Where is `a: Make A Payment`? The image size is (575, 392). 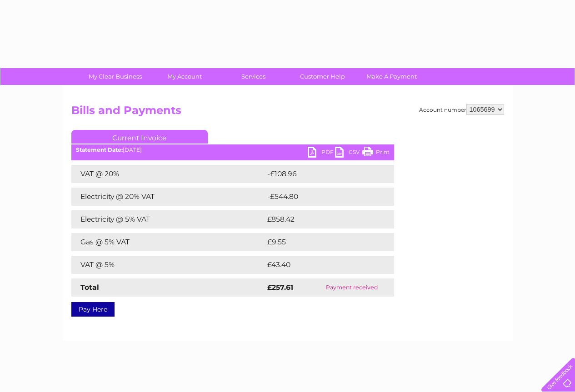
a: Make A Payment is located at coordinates (391, 76).